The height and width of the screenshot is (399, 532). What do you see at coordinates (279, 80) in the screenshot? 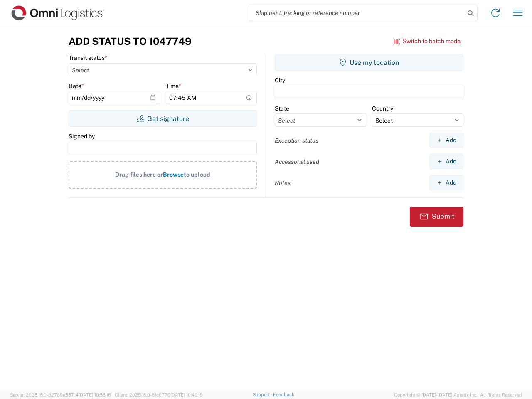
I see `label: City` at bounding box center [279, 80].